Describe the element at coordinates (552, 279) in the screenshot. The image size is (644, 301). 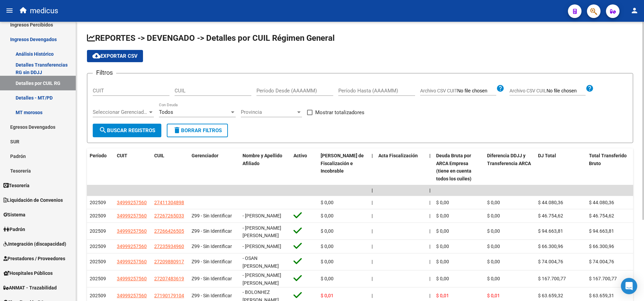
I see `span: $ 167.700,77` at that location.